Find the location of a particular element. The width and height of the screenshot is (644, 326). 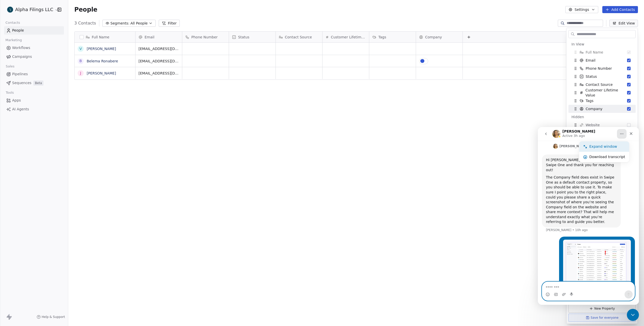

span: Apps is located at coordinates (16, 100).